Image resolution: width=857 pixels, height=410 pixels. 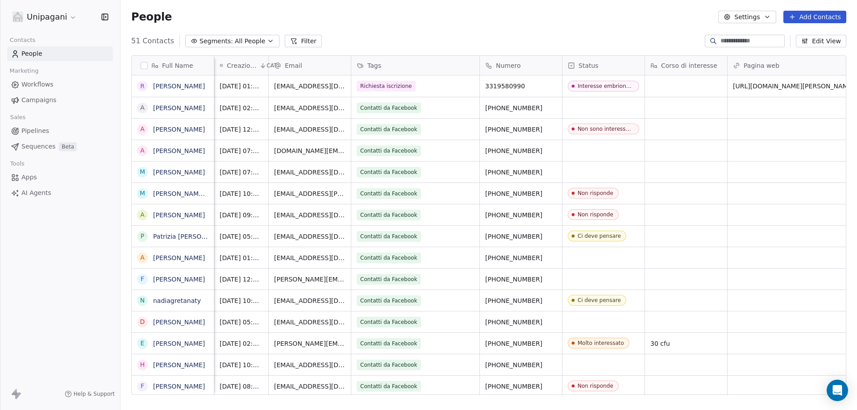 I want to click on span: CAT, so click(x=271, y=66).